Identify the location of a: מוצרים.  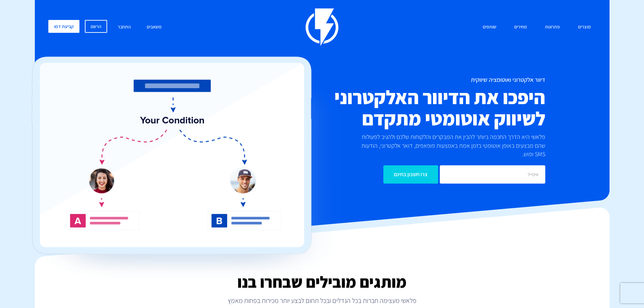
(584, 27).